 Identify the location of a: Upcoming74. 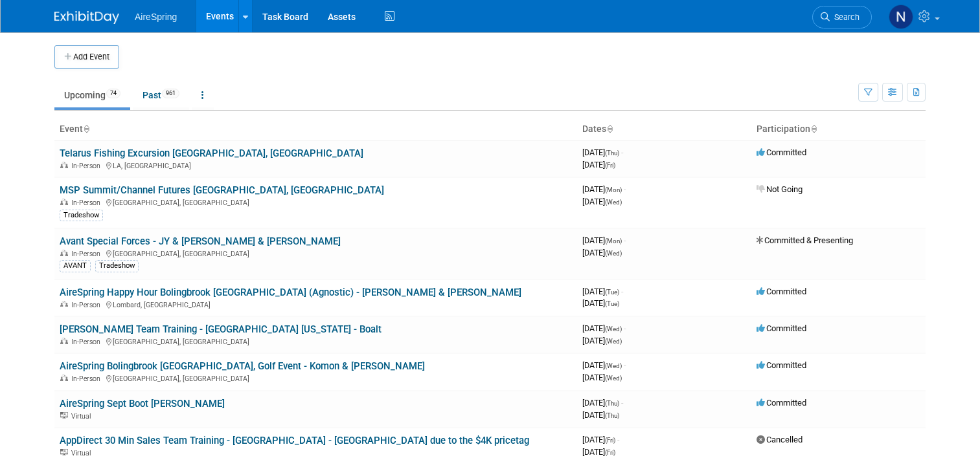
(92, 95).